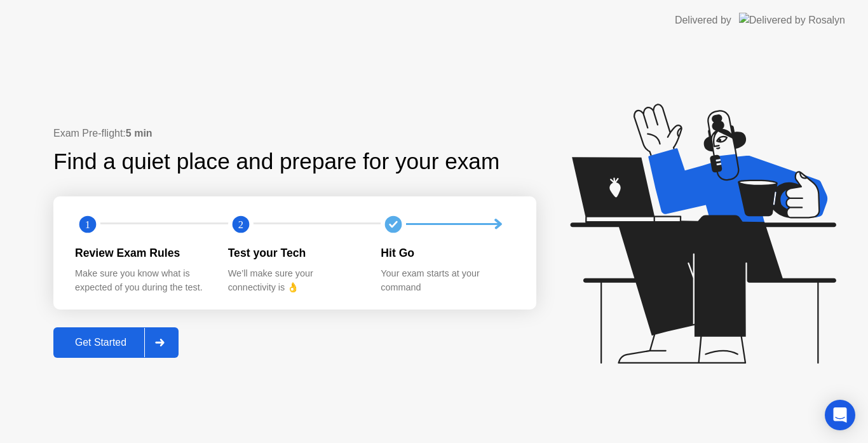 This screenshot has width=868, height=443. Describe the element at coordinates (88, 224) in the screenshot. I see `text: 1` at that location.